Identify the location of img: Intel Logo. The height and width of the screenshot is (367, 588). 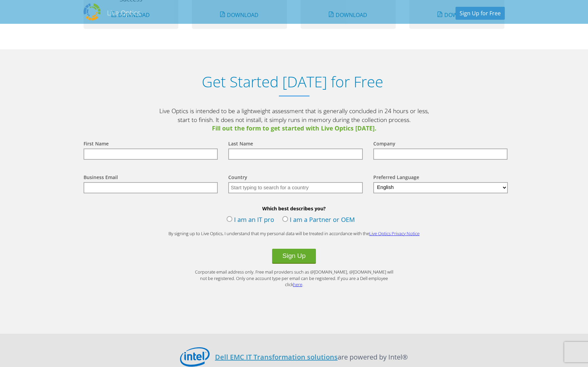
(194, 357).